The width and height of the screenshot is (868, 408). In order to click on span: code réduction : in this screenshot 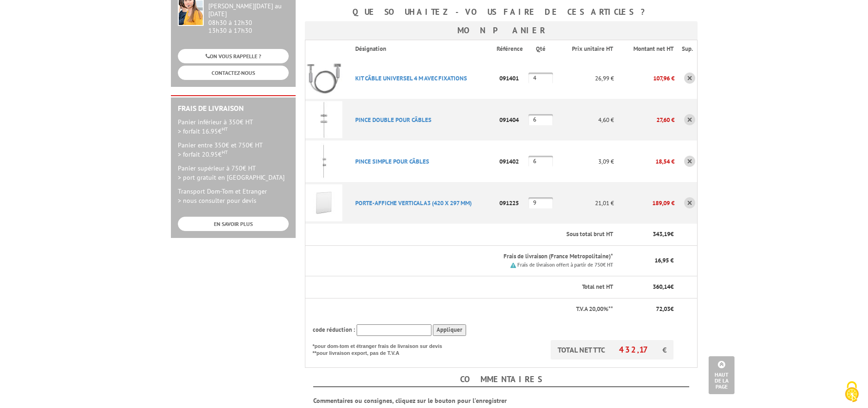, I will do `click(334, 329)`.